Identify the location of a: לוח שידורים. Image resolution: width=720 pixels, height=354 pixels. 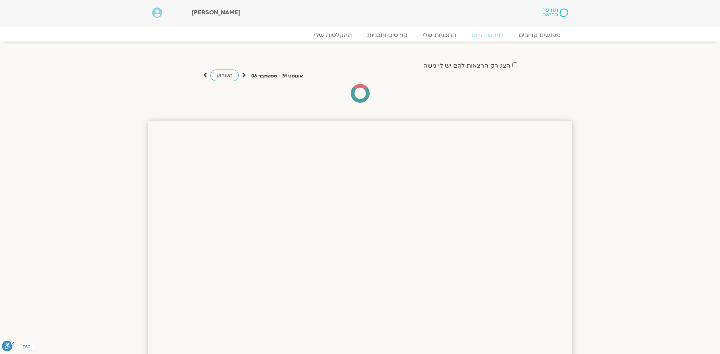
(487, 35).